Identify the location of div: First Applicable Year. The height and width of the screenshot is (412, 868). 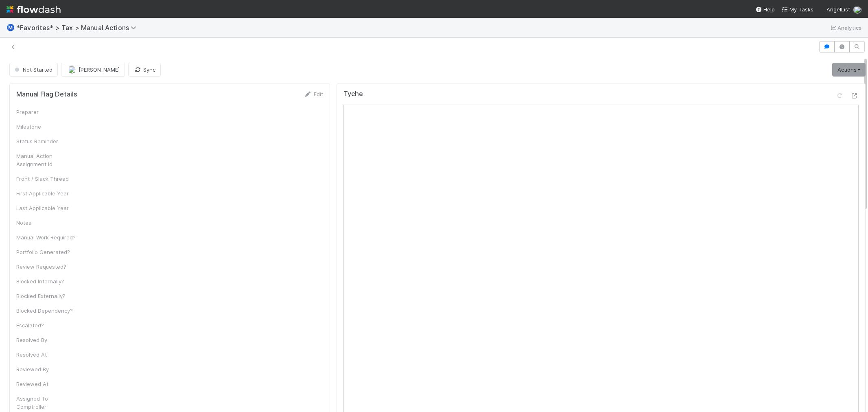
(46, 193).